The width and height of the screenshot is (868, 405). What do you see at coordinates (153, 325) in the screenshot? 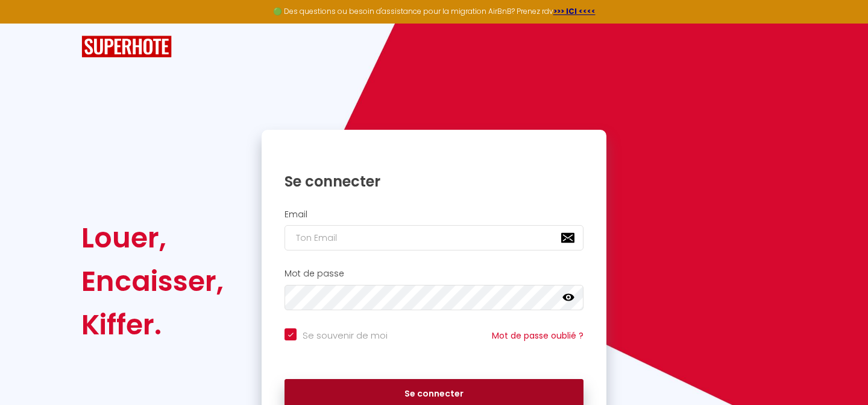
I see `div: Kiffer.` at bounding box center [153, 325].